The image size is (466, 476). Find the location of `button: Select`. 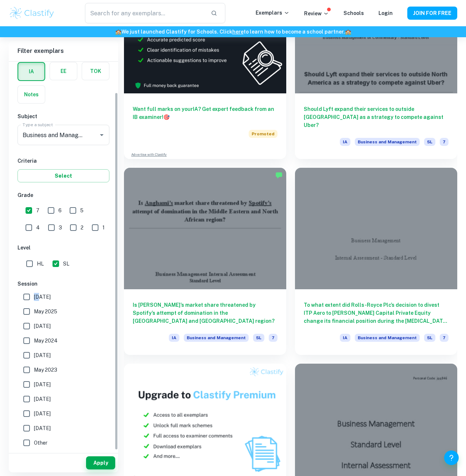

button: Select is located at coordinates (63, 176).